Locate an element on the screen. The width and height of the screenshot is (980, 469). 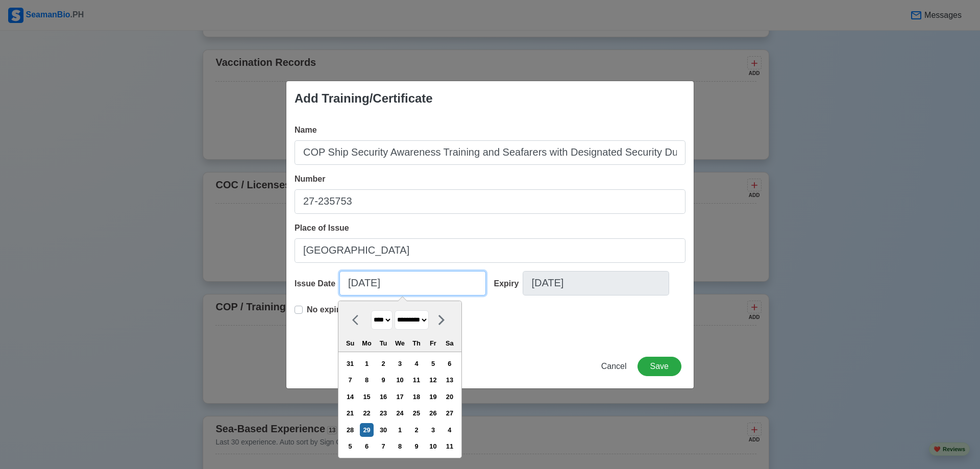
div: Choose Tuesday, September 23rd, 2025 is located at coordinates (383, 412).